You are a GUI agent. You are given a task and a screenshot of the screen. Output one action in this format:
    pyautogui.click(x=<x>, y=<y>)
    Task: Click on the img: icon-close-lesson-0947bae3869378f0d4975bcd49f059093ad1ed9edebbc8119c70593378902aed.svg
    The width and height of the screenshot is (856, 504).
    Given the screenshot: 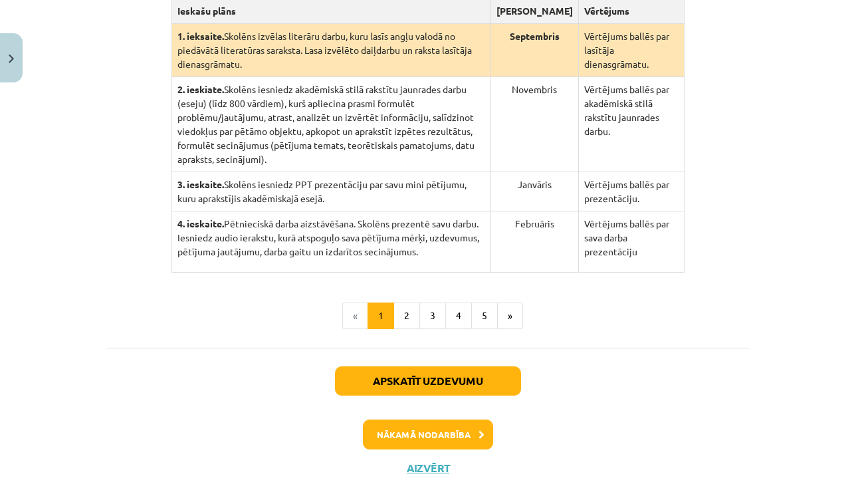 What is the action you would take?
    pyautogui.click(x=11, y=58)
    